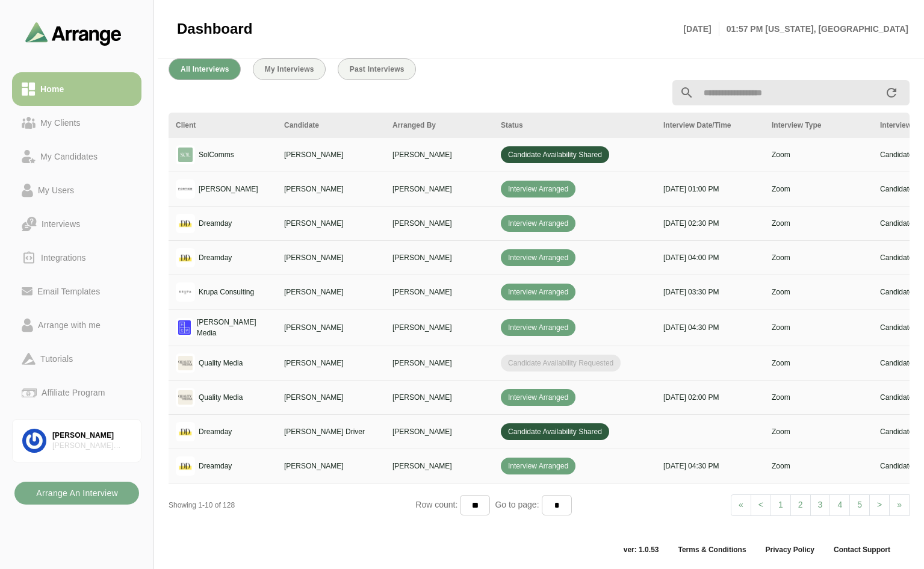 Image resolution: width=924 pixels, height=569 pixels. Describe the element at coordinates (862, 550) in the screenshot. I see `a: Contact Support` at that location.